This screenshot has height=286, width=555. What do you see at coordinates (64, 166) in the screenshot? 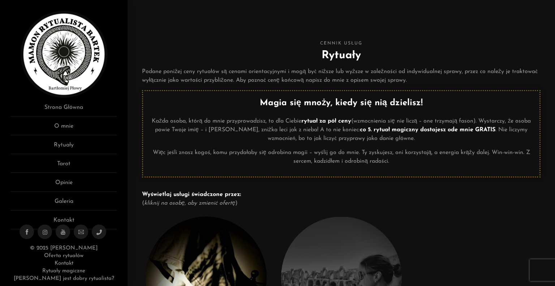
I see `a: Tarot` at bounding box center [64, 166].